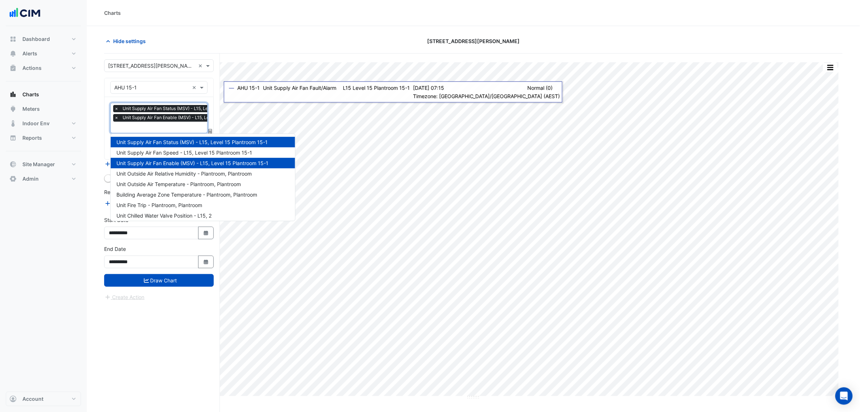  What do you see at coordinates (32, 68) in the screenshot?
I see `span: Actions` at bounding box center [32, 68].